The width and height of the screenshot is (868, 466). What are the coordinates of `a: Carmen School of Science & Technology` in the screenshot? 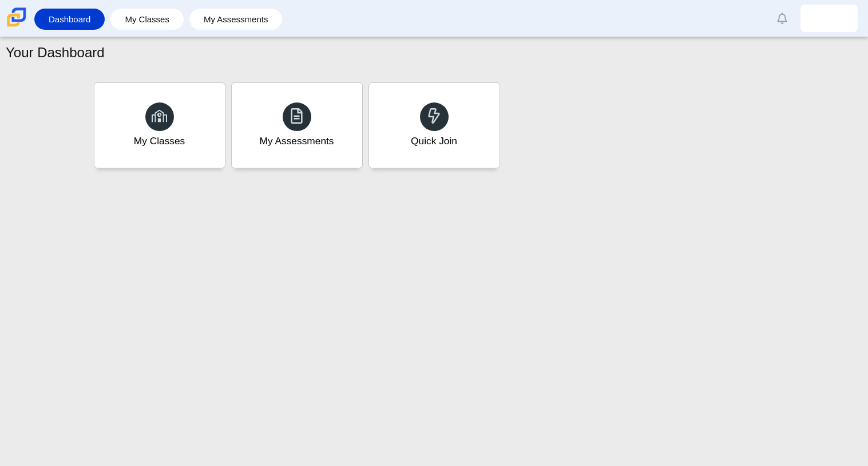 It's located at (16, 26).